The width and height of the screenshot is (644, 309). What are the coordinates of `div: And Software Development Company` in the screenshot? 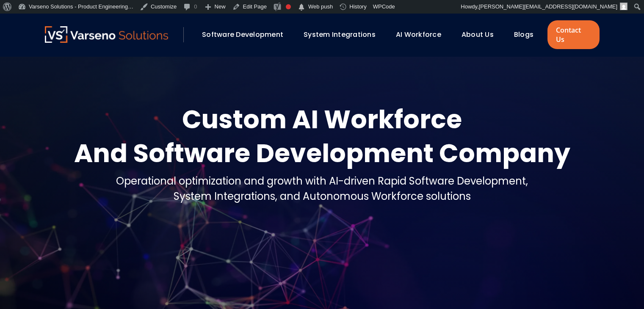 It's located at (322, 153).